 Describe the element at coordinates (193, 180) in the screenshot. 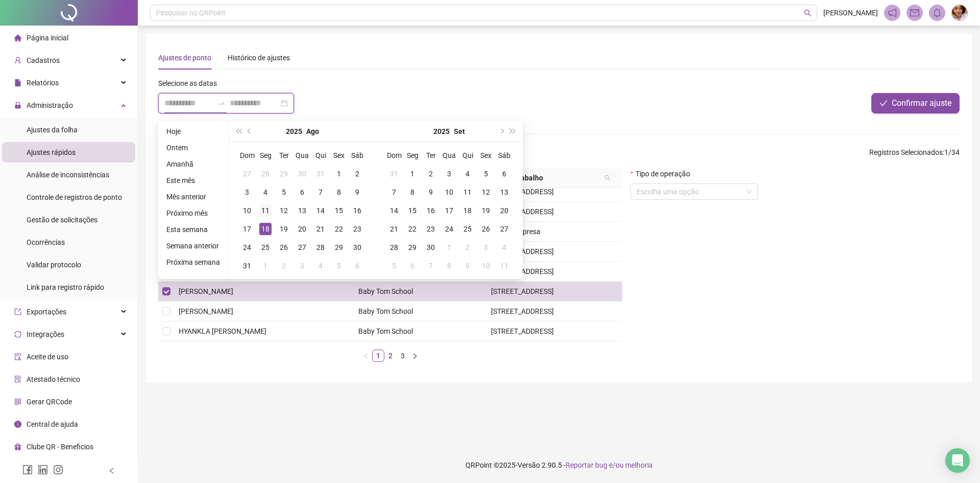

I see `li: Este mês` at that location.